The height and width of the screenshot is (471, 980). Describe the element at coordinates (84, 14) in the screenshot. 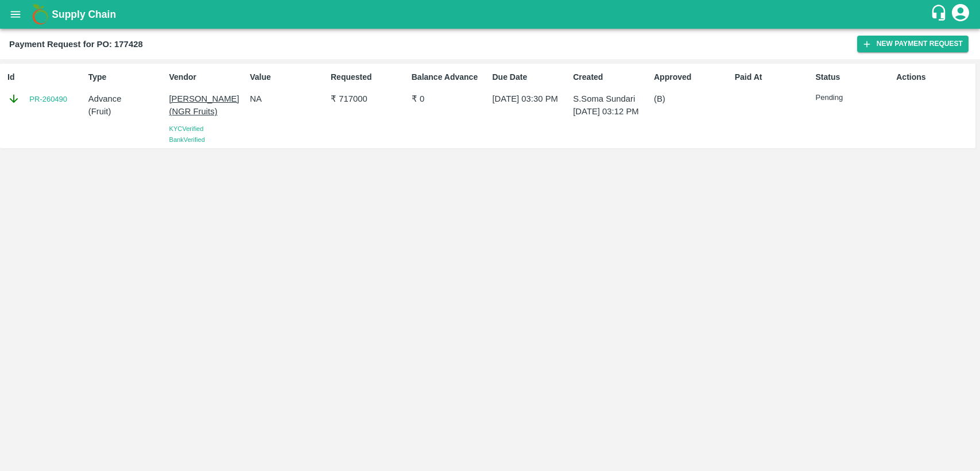

I see `b: Supply Chain` at that location.